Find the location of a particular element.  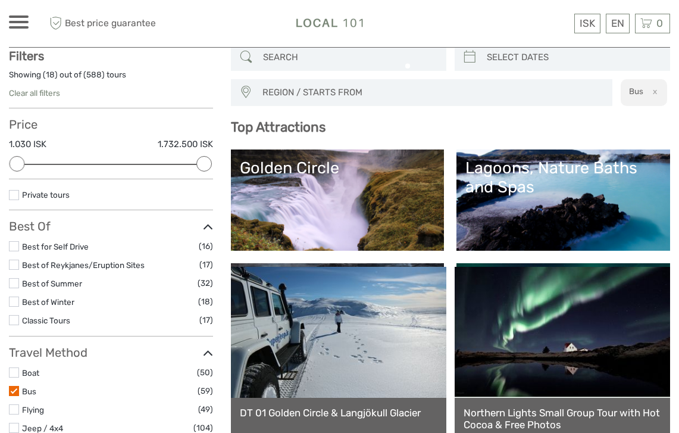

span: (50) is located at coordinates (205, 372).